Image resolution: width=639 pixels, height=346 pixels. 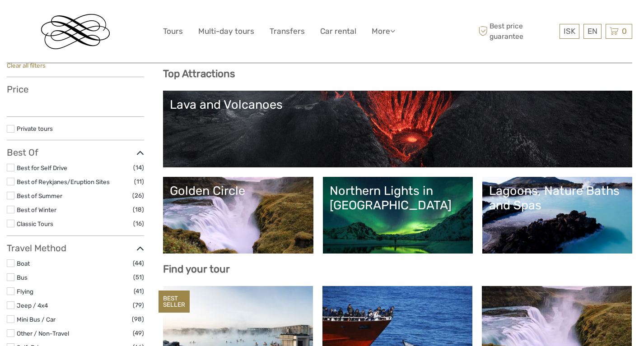 What do you see at coordinates (36, 320) in the screenshot?
I see `a: Mini Bus / Car` at bounding box center [36, 320].